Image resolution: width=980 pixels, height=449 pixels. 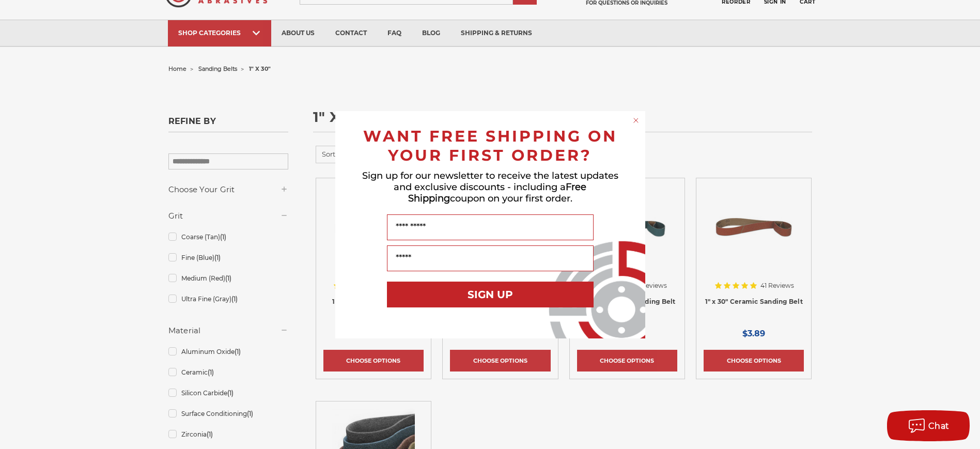 What do you see at coordinates (636, 120) in the screenshot?
I see `button: Close dialog` at bounding box center [636, 120].